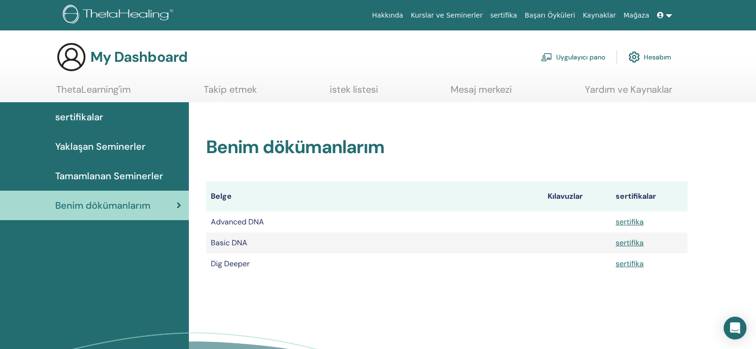 The height and width of the screenshot is (349, 756). I want to click on th: sertifikalar, so click(649, 196).